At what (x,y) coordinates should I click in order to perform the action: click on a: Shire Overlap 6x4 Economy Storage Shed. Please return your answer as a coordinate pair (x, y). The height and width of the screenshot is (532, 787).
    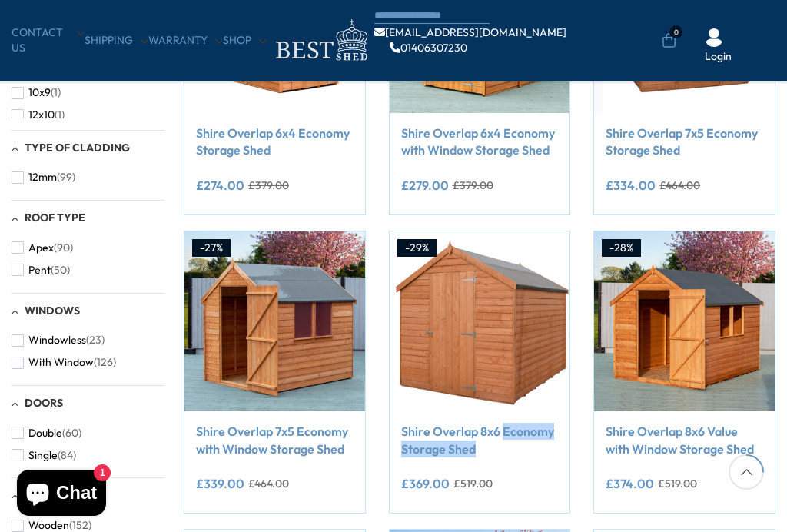
    Looking at the image, I should click on (274, 142).